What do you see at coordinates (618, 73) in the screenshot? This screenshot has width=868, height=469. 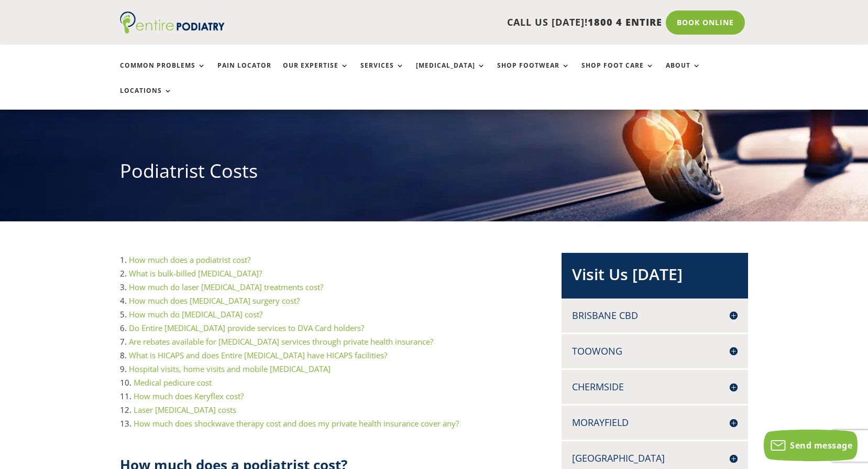 I see `a: Shop Foot Care` at bounding box center [618, 73].